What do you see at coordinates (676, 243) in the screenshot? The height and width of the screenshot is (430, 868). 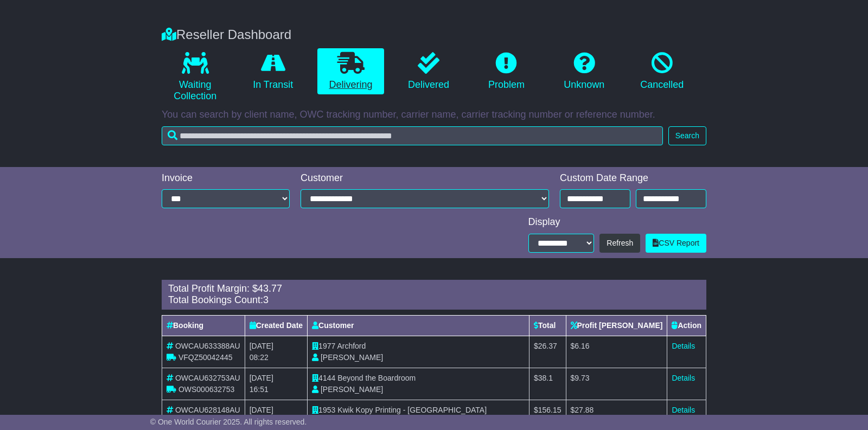 I see `a: CSV Report` at bounding box center [676, 243].